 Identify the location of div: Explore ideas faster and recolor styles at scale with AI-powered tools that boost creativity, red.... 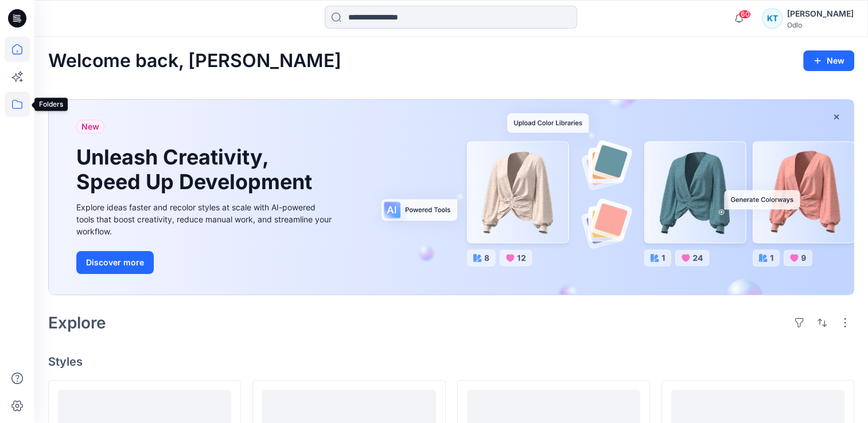
(206, 219).